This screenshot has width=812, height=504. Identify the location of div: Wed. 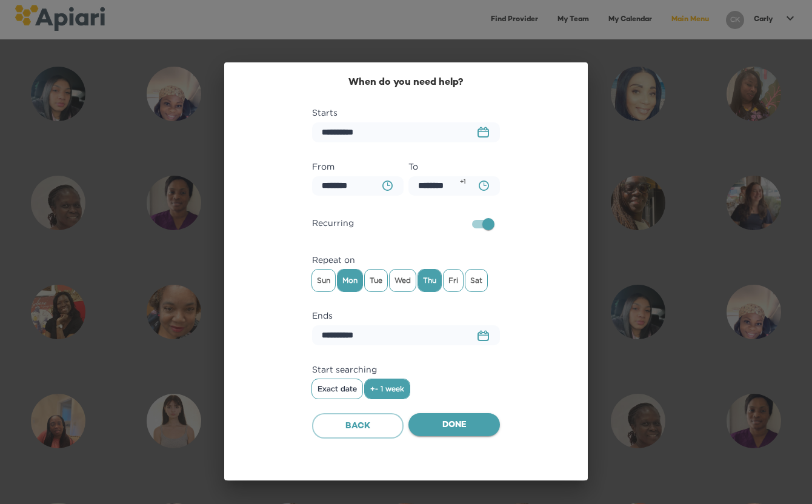
(402, 281).